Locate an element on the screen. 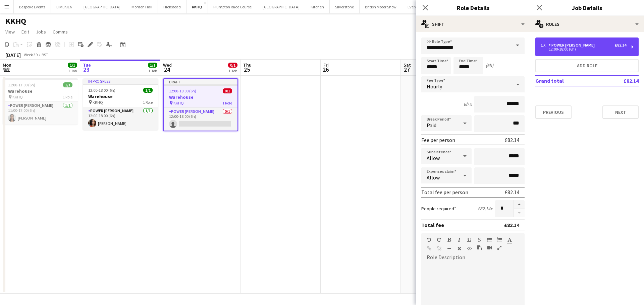 This screenshot has width=644, height=305. div: 6h x is located at coordinates (468, 104).